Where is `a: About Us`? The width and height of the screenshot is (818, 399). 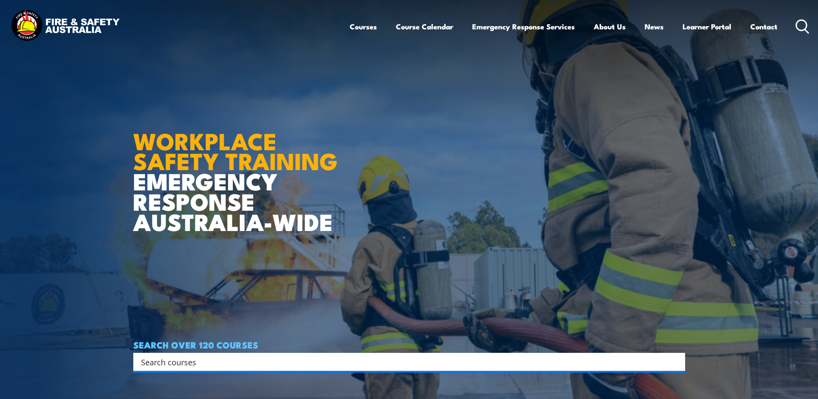
a: About Us is located at coordinates (610, 26).